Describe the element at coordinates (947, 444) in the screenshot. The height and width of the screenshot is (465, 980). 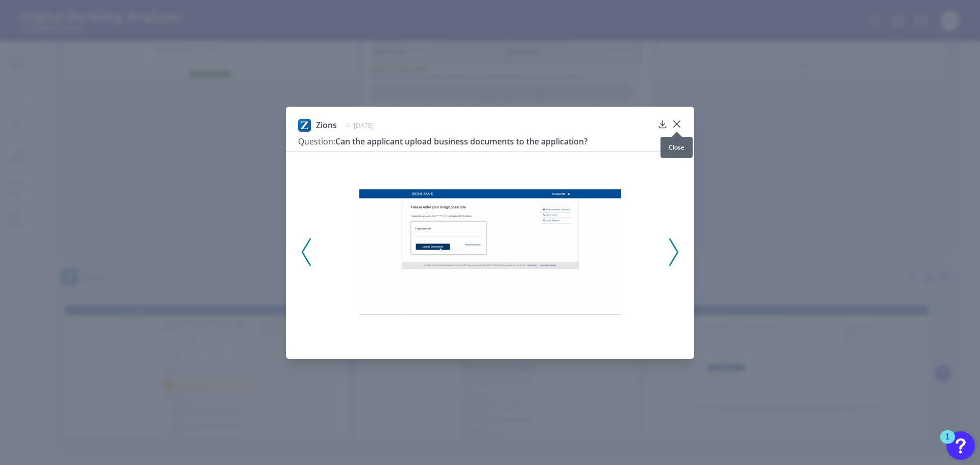
I see `div: 1` at that location.